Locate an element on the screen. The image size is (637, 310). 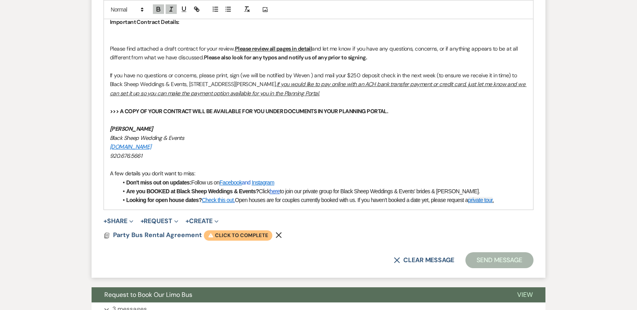
a: Facebook is located at coordinates (231, 182).